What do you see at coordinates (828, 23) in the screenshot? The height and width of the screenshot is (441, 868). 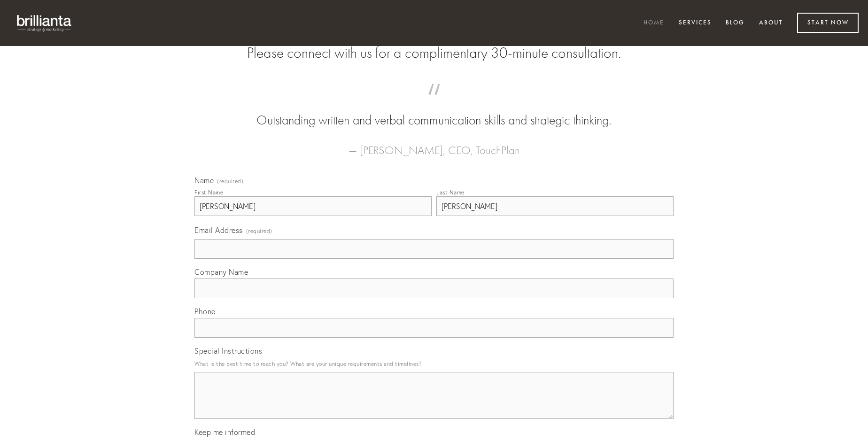 I see `a: Start Now` at bounding box center [828, 23].